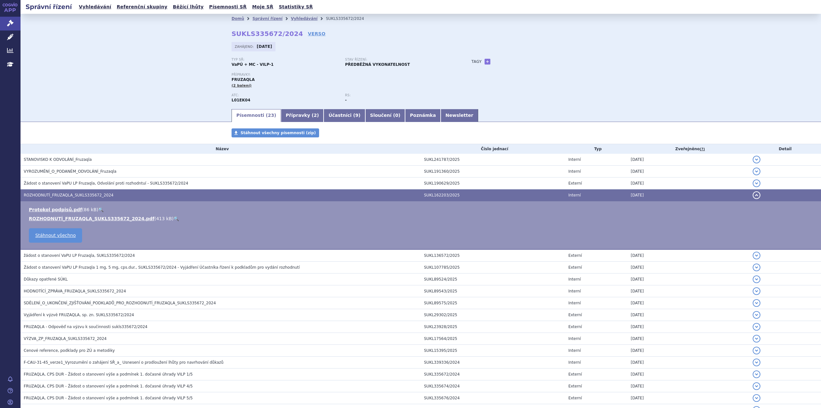 The image size is (821, 408). Describe the element at coordinates (108, 398) in the screenshot. I see `span: FRUZAQLA, CPS DUR - Žádost o stanovení výše a podmínek 1. dočasné úhrady VILP 5/5` at that location.